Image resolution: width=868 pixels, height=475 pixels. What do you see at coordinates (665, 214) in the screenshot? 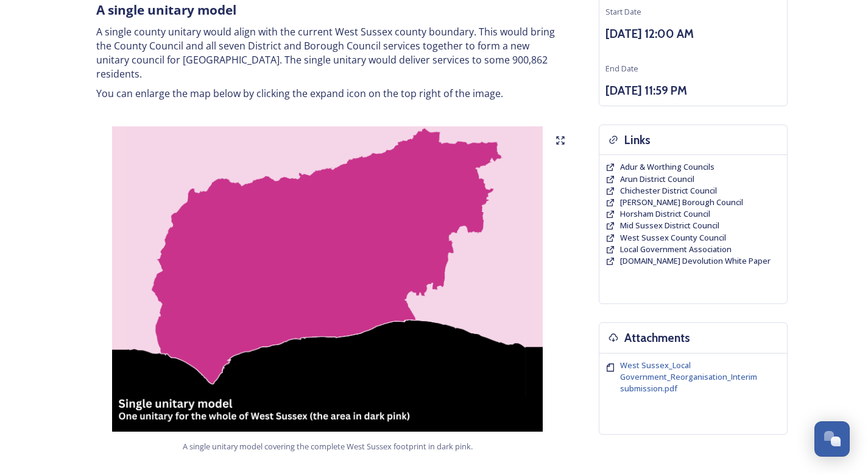
I see `span: Horsham District Council` at bounding box center [665, 214].